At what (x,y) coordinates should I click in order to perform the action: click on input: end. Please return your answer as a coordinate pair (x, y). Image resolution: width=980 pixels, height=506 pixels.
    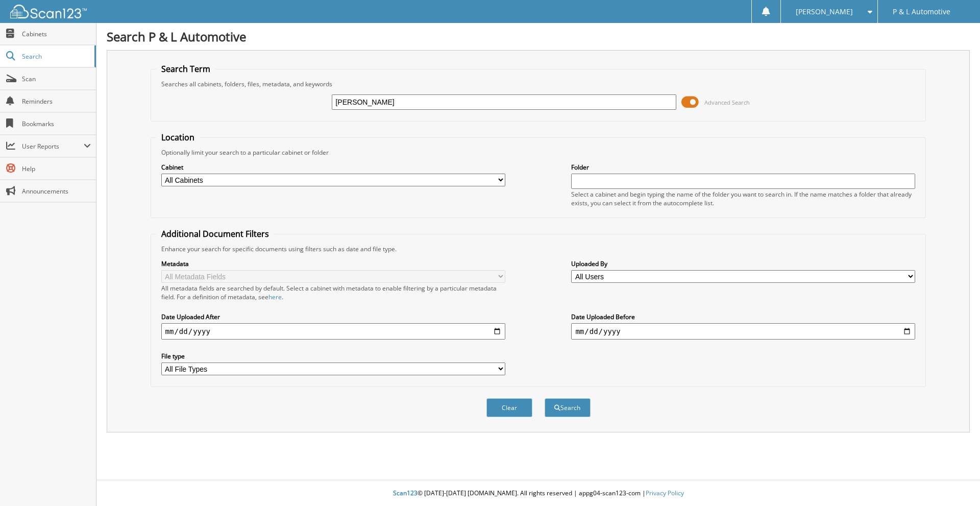
    Looking at the image, I should click on (743, 331).